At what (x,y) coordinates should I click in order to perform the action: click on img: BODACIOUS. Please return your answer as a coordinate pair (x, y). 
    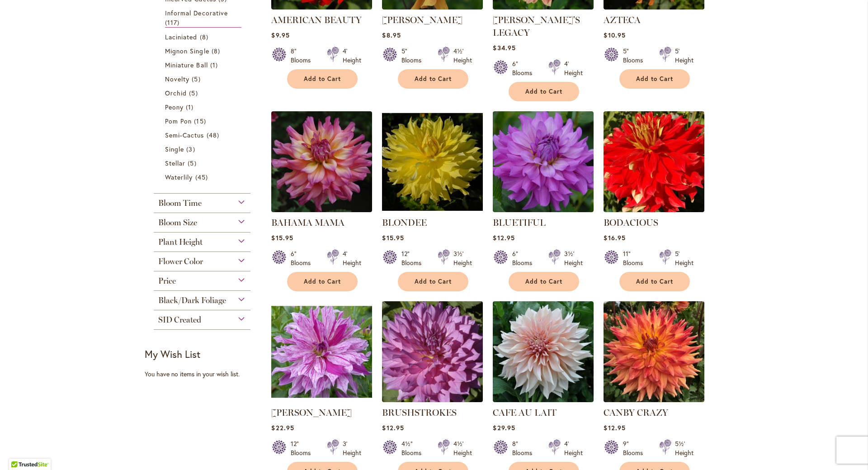
    Looking at the image, I should click on (654, 161).